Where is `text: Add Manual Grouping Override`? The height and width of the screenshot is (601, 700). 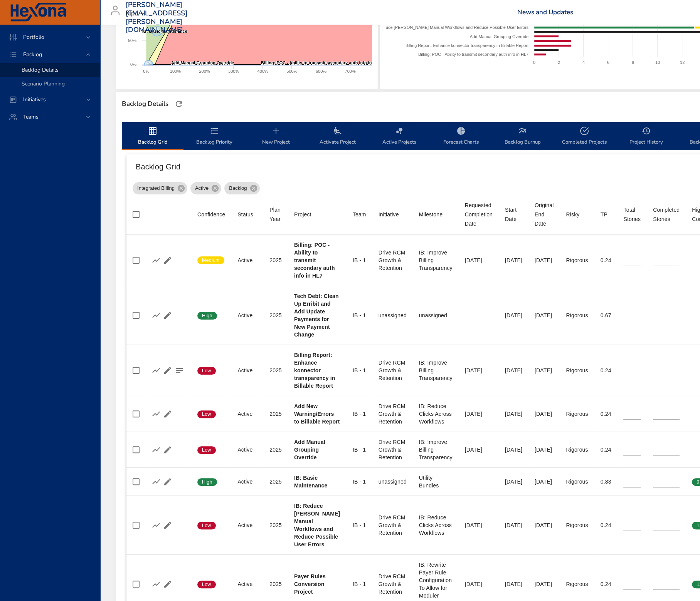 text: Add Manual Grouping Override is located at coordinates (202, 63).